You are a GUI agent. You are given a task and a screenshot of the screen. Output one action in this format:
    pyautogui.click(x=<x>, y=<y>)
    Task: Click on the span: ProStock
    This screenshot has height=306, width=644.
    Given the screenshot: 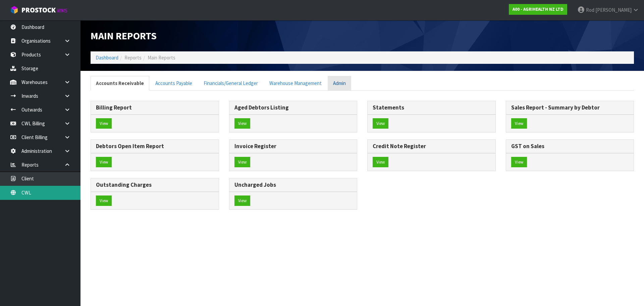 What is the action you would take?
    pyautogui.click(x=39, y=10)
    